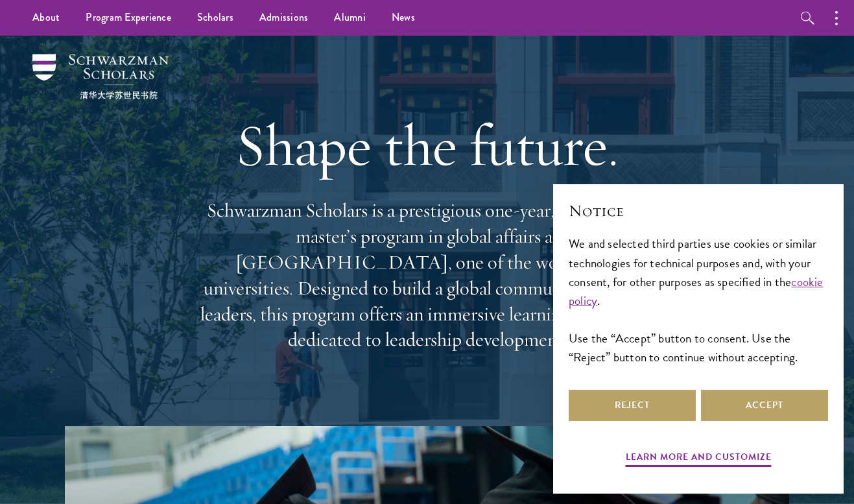 The height and width of the screenshot is (504, 854). What do you see at coordinates (632, 405) in the screenshot?
I see `button: Reject` at bounding box center [632, 405].